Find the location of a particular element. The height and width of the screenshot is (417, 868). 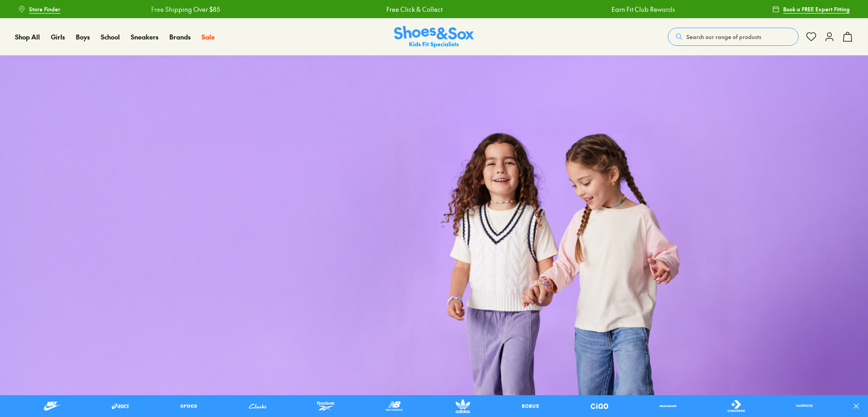

span: Girls is located at coordinates (58, 37).